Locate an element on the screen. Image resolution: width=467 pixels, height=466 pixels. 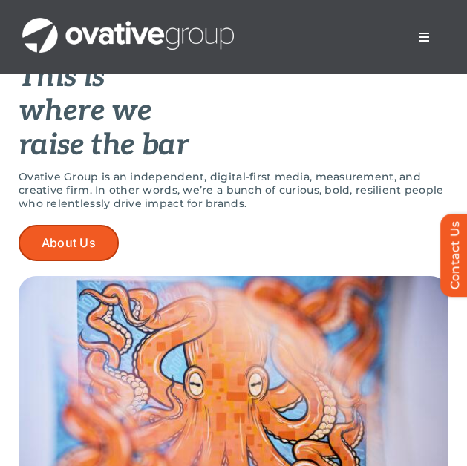
span: About Us is located at coordinates (68, 243).